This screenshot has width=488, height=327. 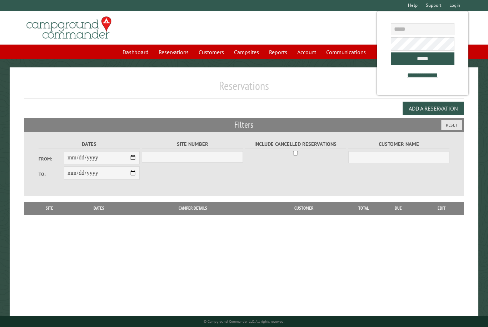 What do you see at coordinates (304, 209) in the screenshot?
I see `th: Customer` at bounding box center [304, 209].